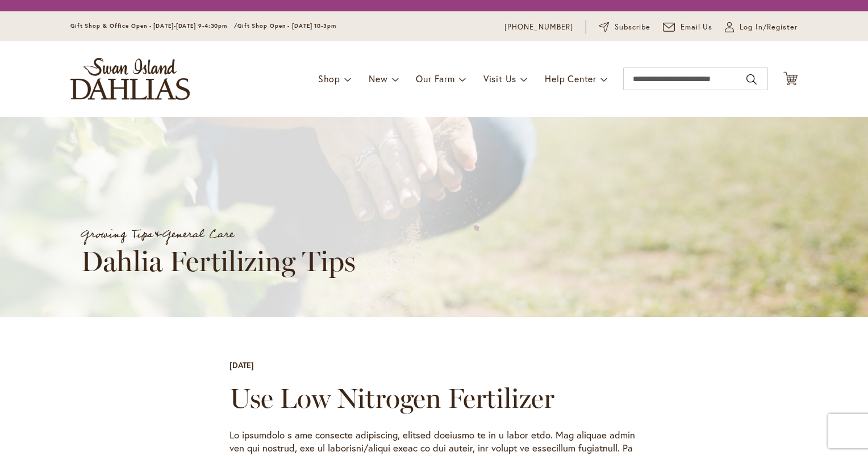  What do you see at coordinates (500, 79) in the screenshot?
I see `span: Visit Us` at bounding box center [500, 79].